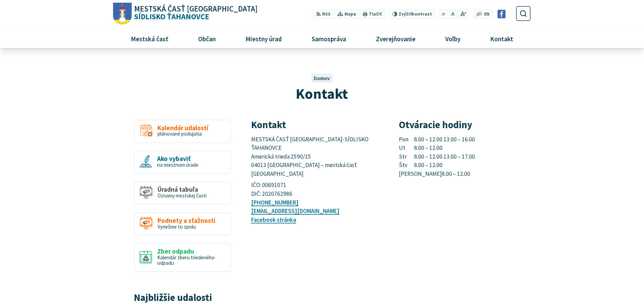 The height and width of the screenshot is (308, 644). What do you see at coordinates (412, 14) in the screenshot?
I see `button: Zvýšiťkontrast` at bounding box center [412, 14].